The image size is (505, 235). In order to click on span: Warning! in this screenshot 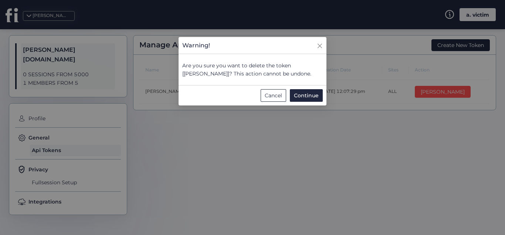, I will do `click(196, 45)`.